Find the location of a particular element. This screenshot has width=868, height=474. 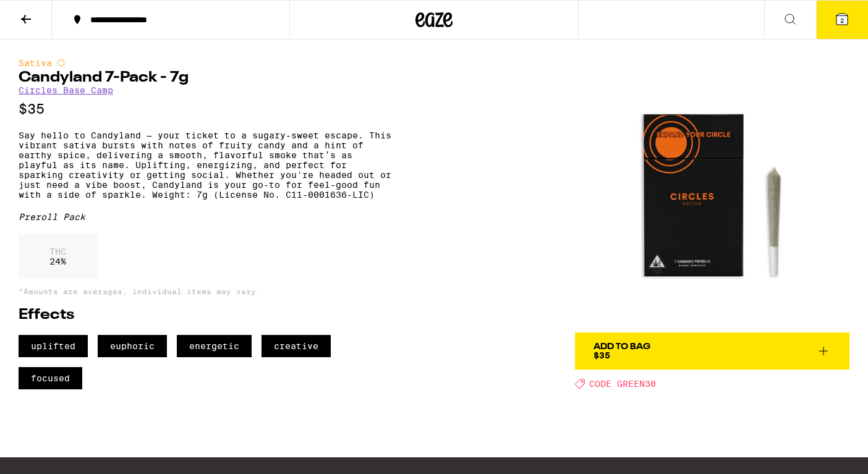

h2: Effects is located at coordinates (205, 315).